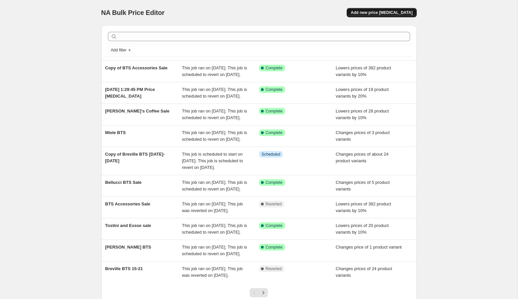  I want to click on span: Miele BTS, so click(116, 133).